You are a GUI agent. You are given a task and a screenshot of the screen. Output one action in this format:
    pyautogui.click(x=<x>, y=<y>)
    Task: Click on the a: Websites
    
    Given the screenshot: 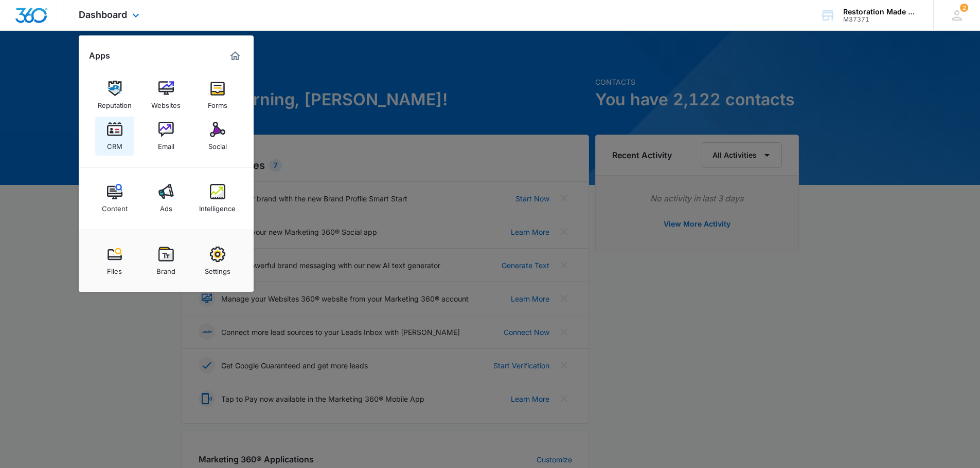 What is the action you would take?
    pyautogui.click(x=166, y=95)
    